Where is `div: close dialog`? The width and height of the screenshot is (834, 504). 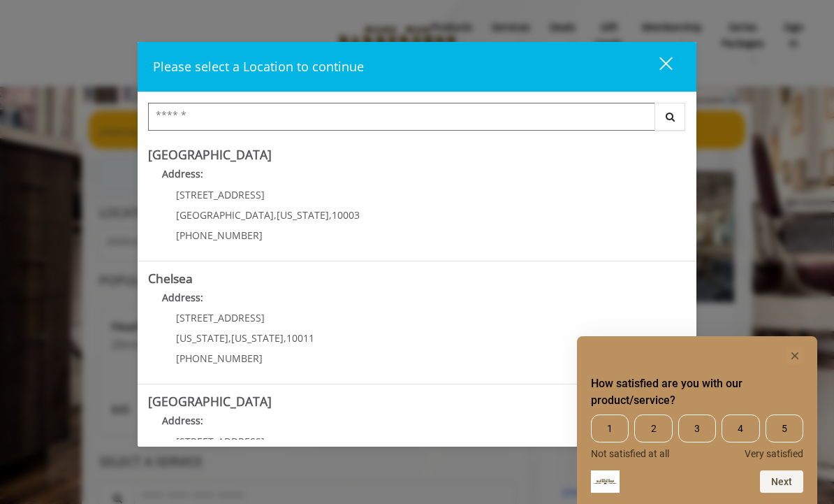
div: close dialog is located at coordinates (657, 66).